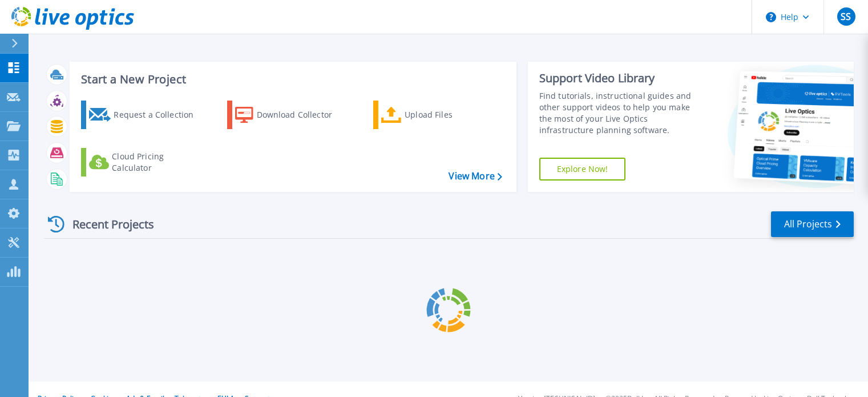  Describe the element at coordinates (291, 115) in the screenshot. I see `a: Download Collector` at that location.